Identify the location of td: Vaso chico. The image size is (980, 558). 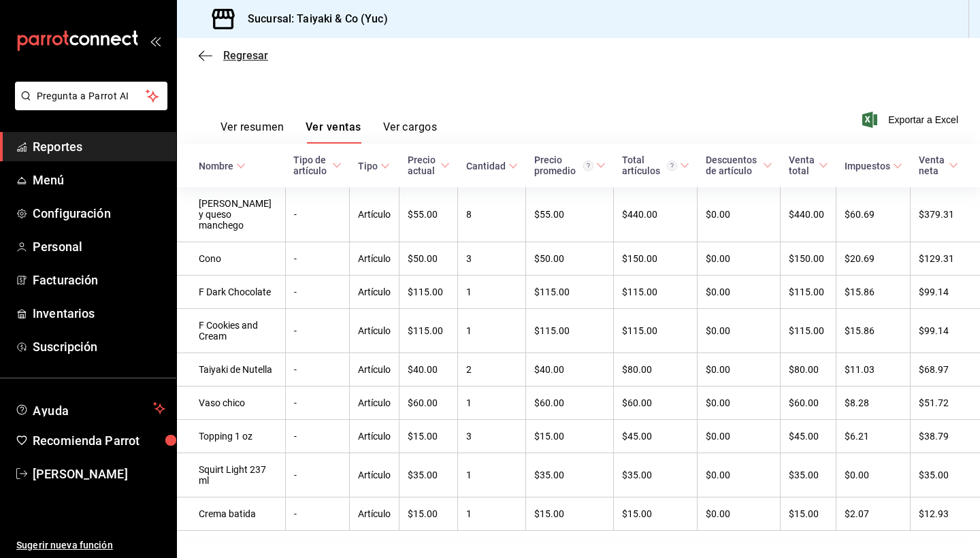
(231, 403).